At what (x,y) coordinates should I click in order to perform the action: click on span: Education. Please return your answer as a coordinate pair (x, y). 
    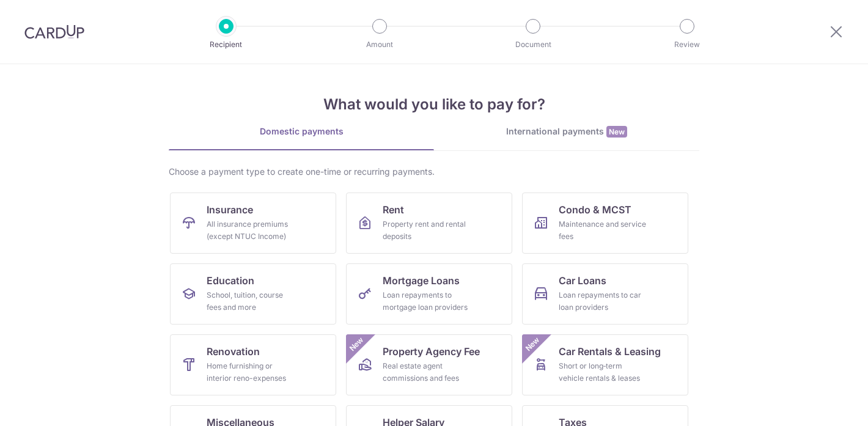
    Looking at the image, I should click on (230, 281).